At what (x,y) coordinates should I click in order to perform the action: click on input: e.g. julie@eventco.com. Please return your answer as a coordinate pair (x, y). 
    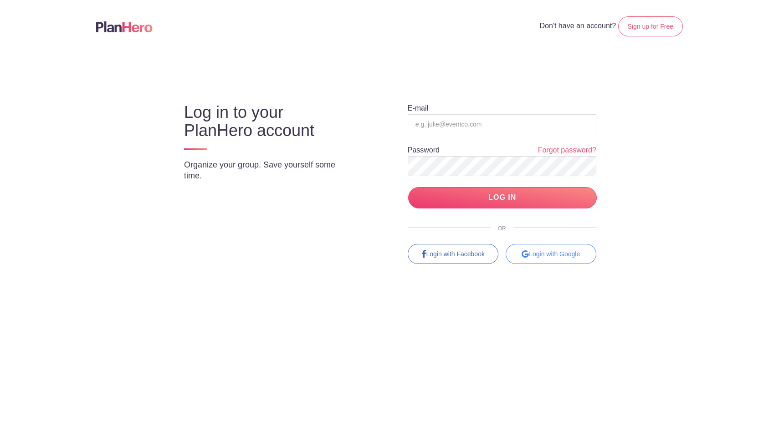
    Looking at the image, I should click on (502, 124).